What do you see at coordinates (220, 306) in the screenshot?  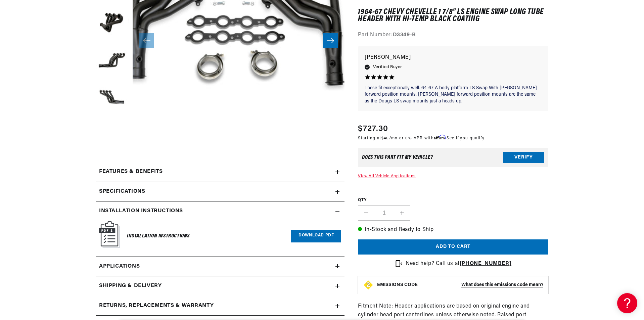 I see `summary: Returns, Replacements & Warranty` at bounding box center [220, 306].